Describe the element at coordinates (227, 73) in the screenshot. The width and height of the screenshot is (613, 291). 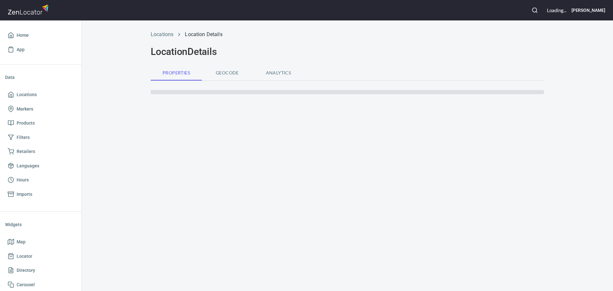
I see `span: Geocode` at that location.